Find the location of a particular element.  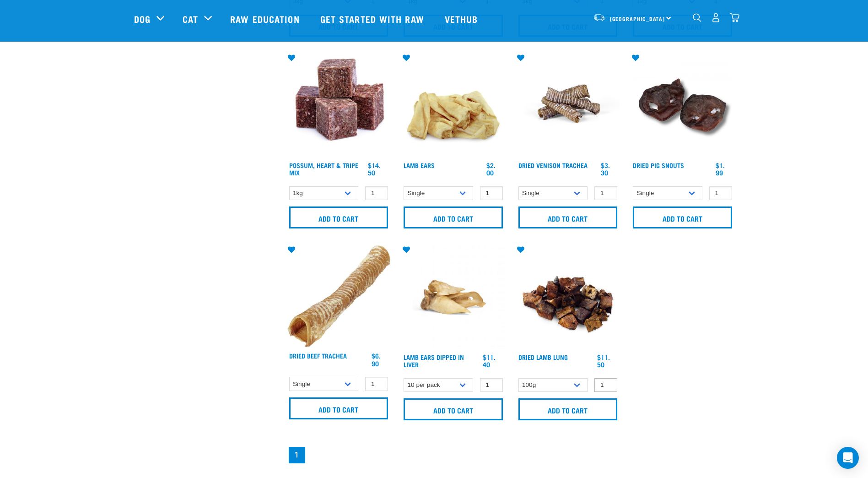

a: Get started with Raw is located at coordinates (373, 19).